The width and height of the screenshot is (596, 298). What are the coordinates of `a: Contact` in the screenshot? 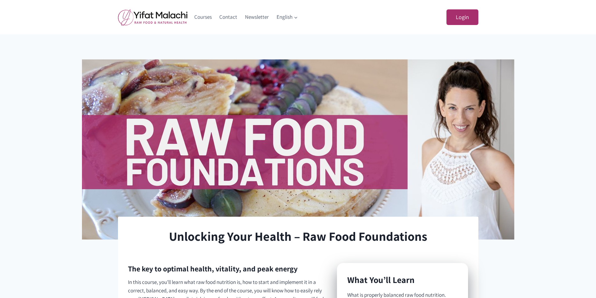 It's located at (228, 17).